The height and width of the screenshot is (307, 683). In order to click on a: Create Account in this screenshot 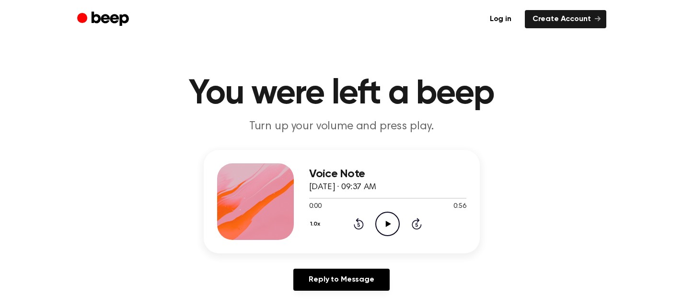, I will do `click(565, 19)`.